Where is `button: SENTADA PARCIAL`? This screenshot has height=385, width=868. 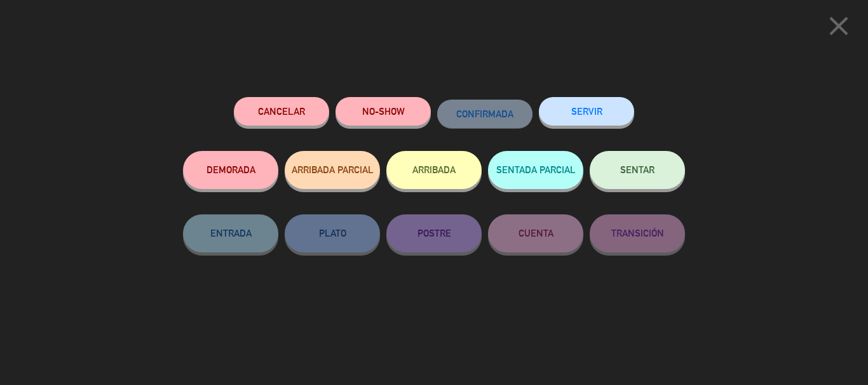
button: SENTADA PARCIAL is located at coordinates (536, 170).